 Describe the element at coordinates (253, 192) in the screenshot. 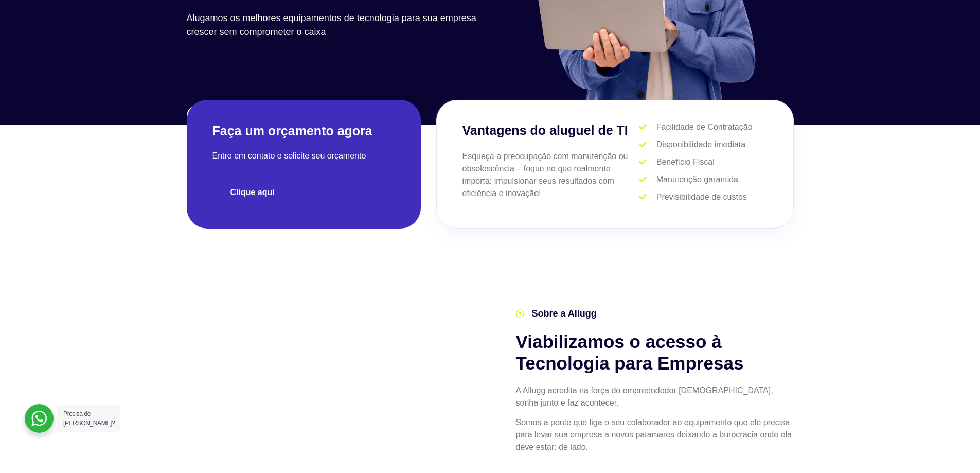

I see `span: Clique aqui` at that location.